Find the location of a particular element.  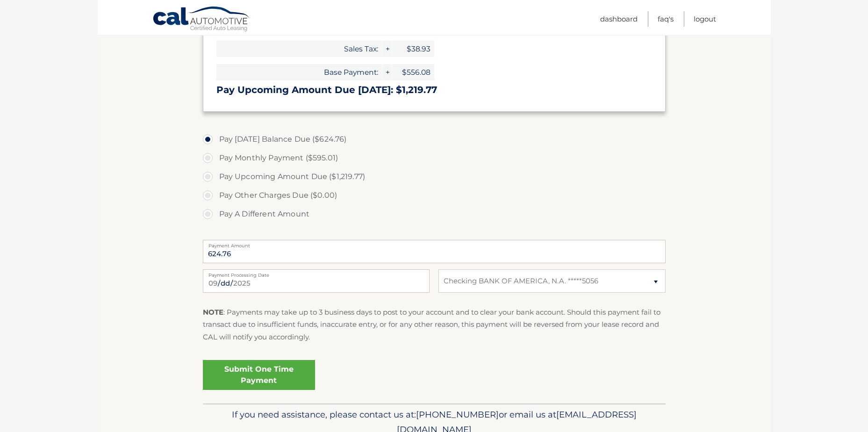

label: Pay Upcoming Amount Due ($1,219.77) is located at coordinates (434, 177).